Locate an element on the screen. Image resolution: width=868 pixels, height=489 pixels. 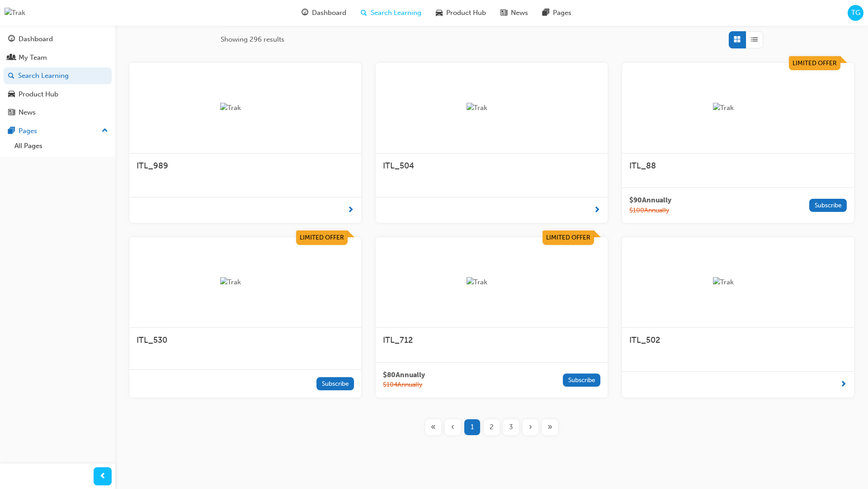
span: $ 80 Annually is located at coordinates (404, 374).